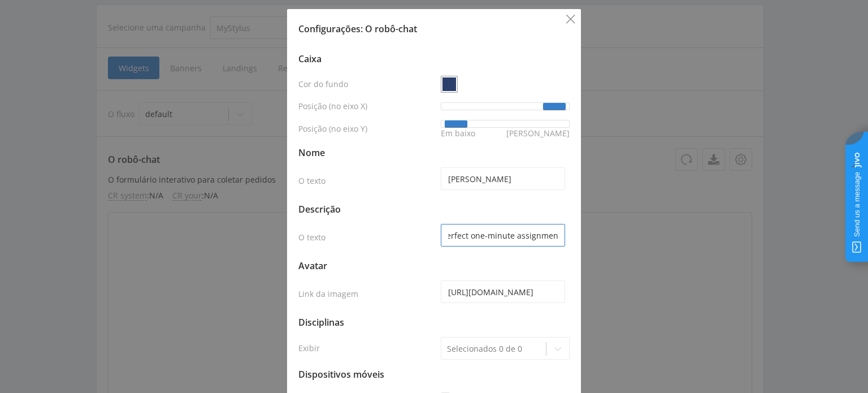 The image size is (868, 393). Describe the element at coordinates (434, 29) in the screenshot. I see `div: Configurações: O robô-chat` at that location.